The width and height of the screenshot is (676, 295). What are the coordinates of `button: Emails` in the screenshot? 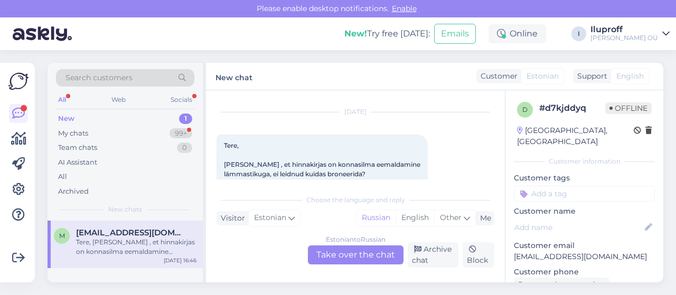 It's located at (455, 34).